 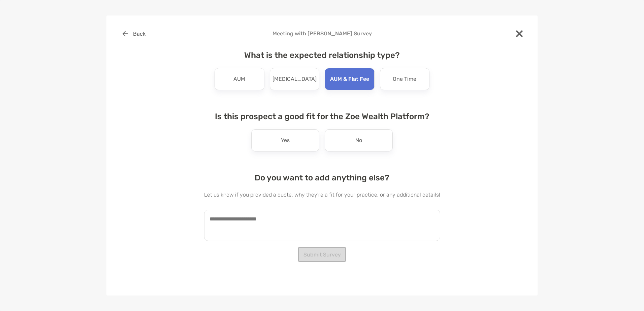 I want to click on img: button icon, so click(x=125, y=33).